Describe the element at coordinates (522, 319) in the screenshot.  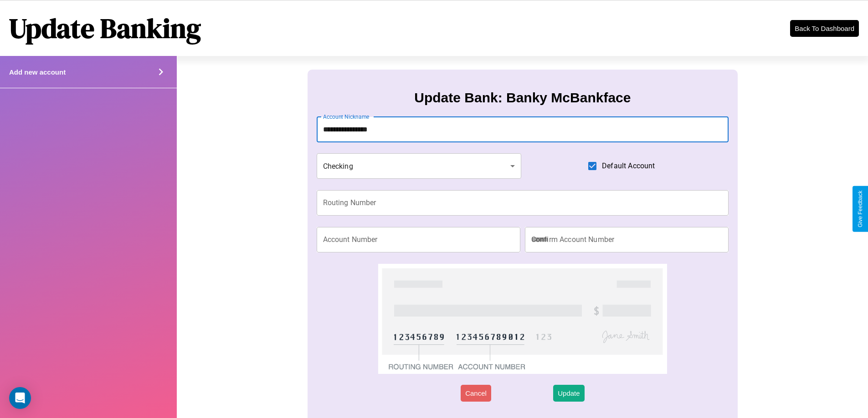
I see `img: check` at that location.